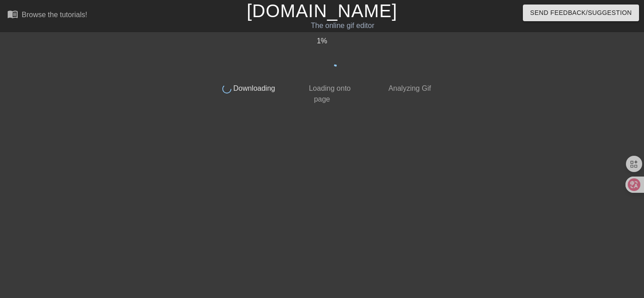 This screenshot has width=644, height=298. Describe the element at coordinates (409, 88) in the screenshot. I see `span: Analyzing Gif` at that location.